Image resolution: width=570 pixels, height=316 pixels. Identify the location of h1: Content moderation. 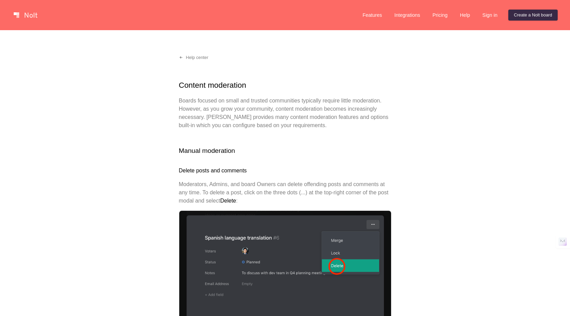
(285, 85).